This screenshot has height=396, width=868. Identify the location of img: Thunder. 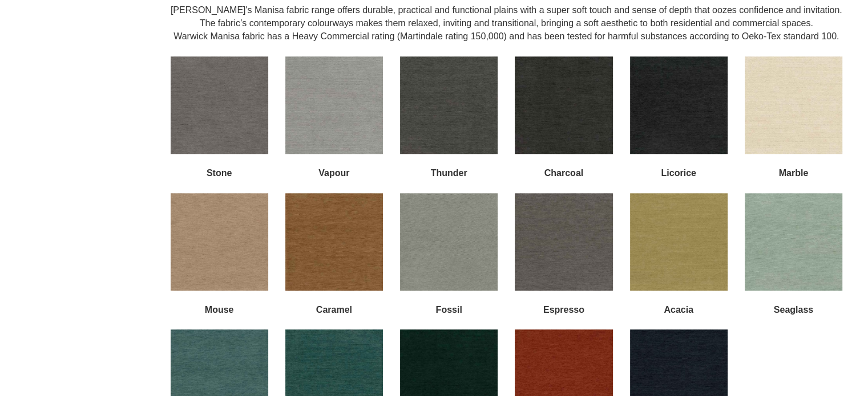
(448, 105).